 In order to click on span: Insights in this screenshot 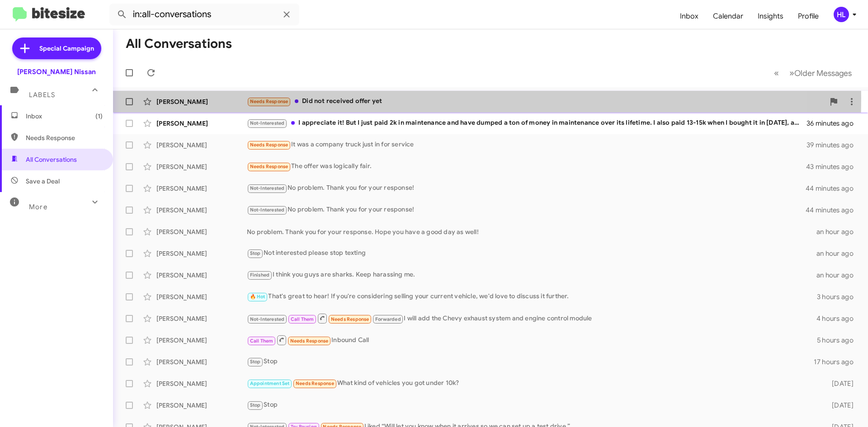, I will do `click(770, 17)`.